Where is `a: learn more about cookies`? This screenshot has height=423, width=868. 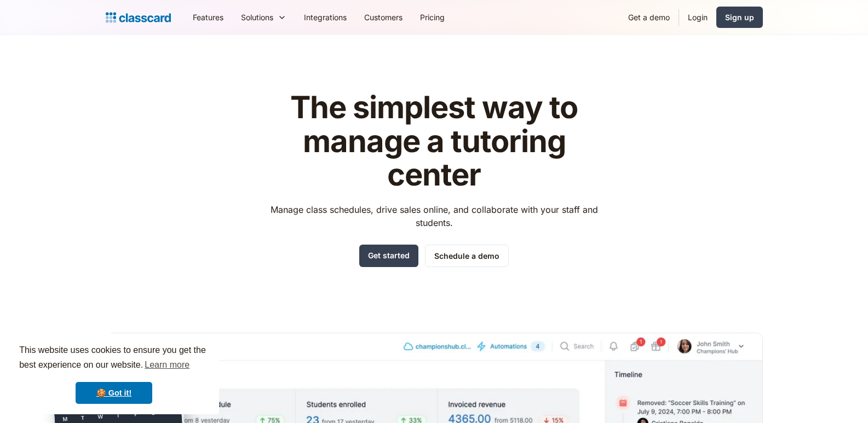 a: learn more about cookies is located at coordinates (167, 365).